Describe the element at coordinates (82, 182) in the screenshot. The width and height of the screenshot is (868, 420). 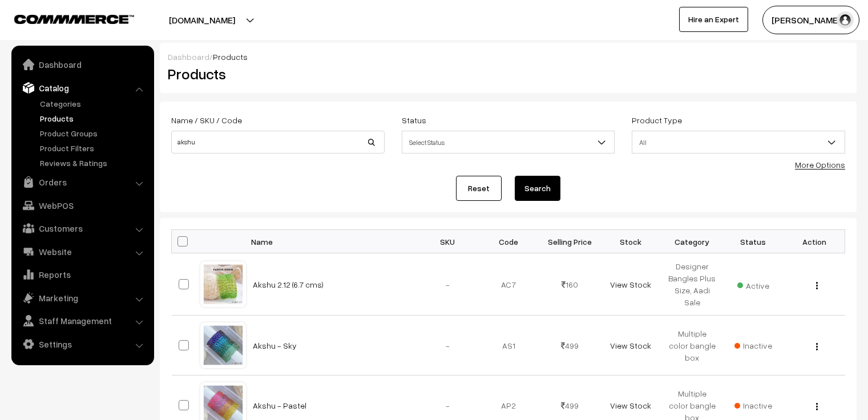
I see `a: Orders` at that location.